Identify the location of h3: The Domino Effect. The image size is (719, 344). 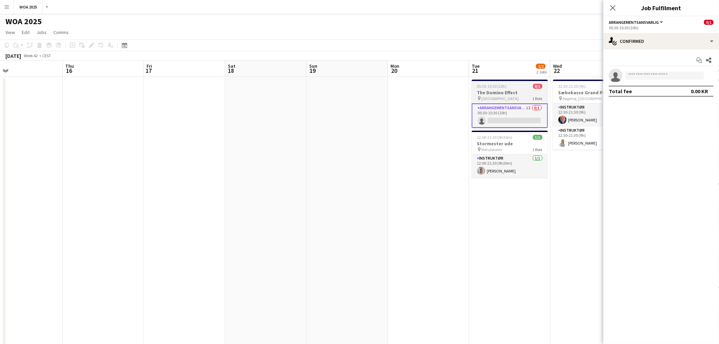
(510, 92).